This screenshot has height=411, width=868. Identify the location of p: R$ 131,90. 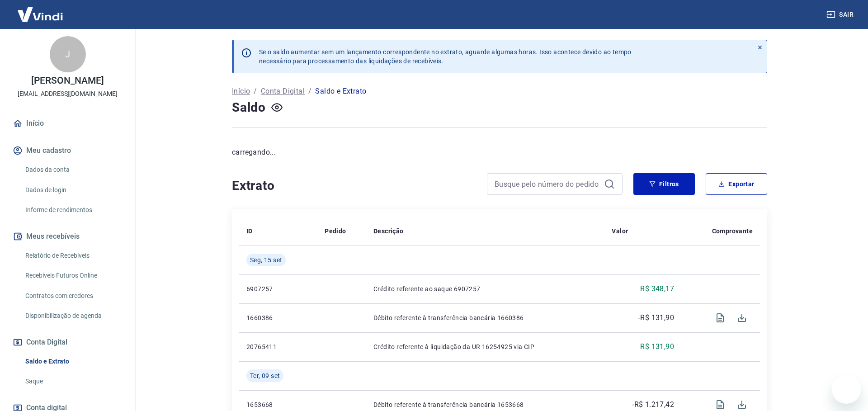
(656, 347).